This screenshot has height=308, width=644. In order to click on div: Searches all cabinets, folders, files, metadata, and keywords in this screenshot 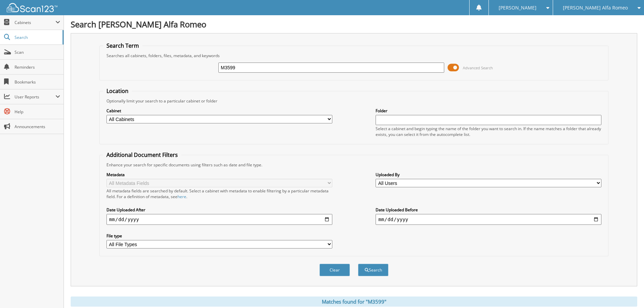, I will do `click(355, 56)`.